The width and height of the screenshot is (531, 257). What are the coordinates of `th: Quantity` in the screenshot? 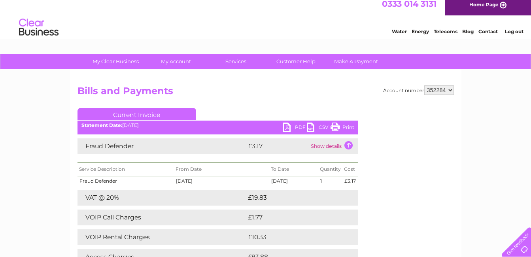 It's located at (330, 169).